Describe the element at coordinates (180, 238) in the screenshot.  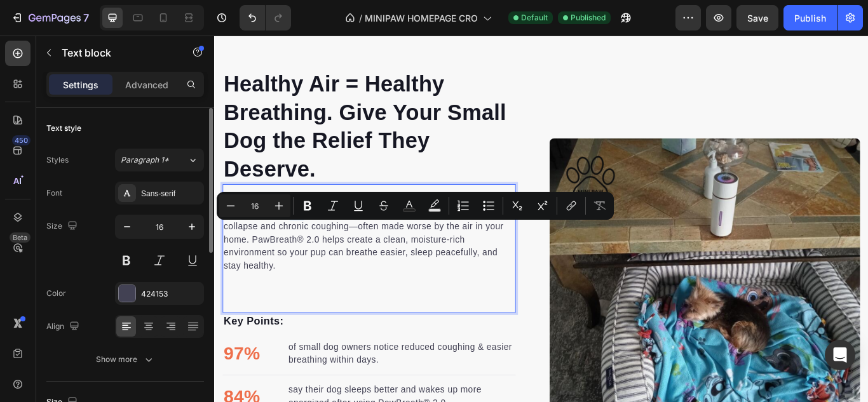
I see `div: Rich Text Editor. Editing area: main` at that location.